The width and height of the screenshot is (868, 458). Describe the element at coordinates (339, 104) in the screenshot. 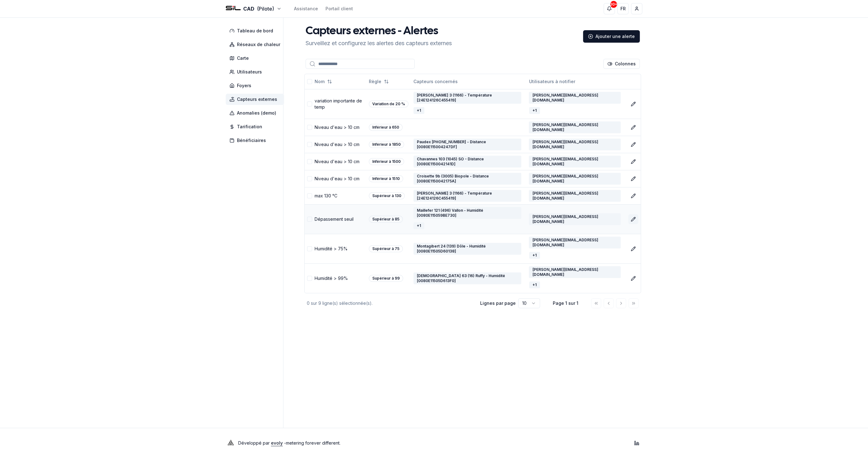

I see `td: variation importante de temp` at that location.